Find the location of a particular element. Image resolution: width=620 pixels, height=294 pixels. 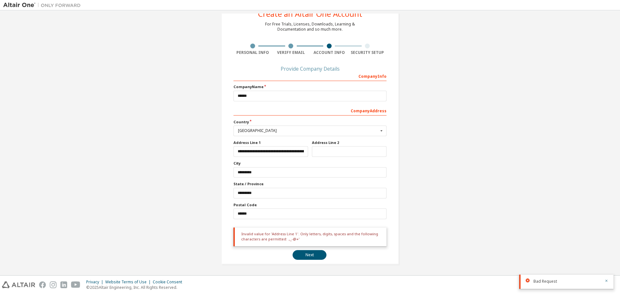

span: Bad Request is located at coordinates (545, 281).